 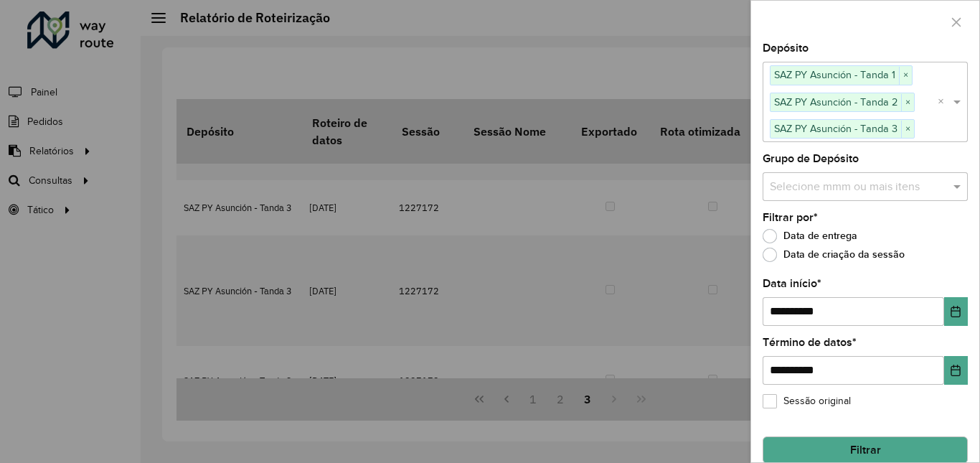 I want to click on font: Data início, so click(x=789, y=283).